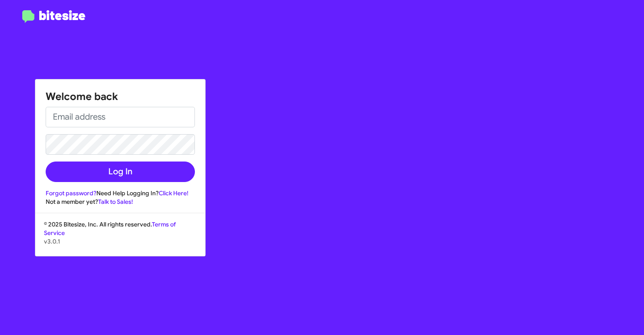 Image resolution: width=644 pixels, height=335 pixels. What do you see at coordinates (120, 117) in the screenshot?
I see `input: Email address` at bounding box center [120, 117].